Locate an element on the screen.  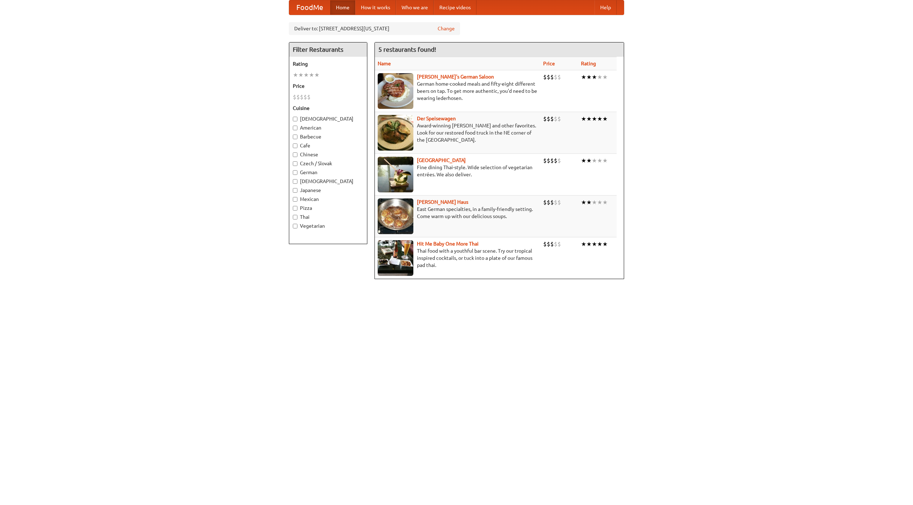
label: Chinese is located at coordinates (328, 154).